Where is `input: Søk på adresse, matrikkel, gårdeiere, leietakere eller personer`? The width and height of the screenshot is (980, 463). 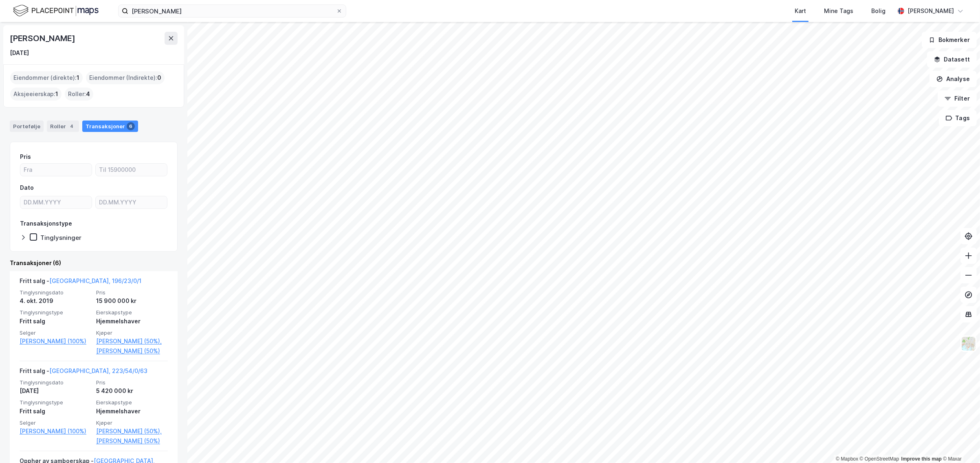
input: Søk på adresse, matrikkel, gårdeiere, leietakere eller personer is located at coordinates (232, 11).